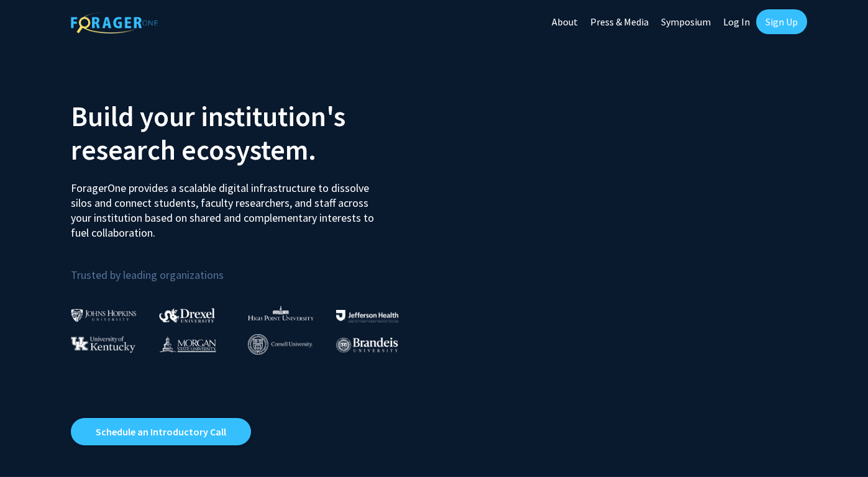  I want to click on img: Morgan State University, so click(188, 344).